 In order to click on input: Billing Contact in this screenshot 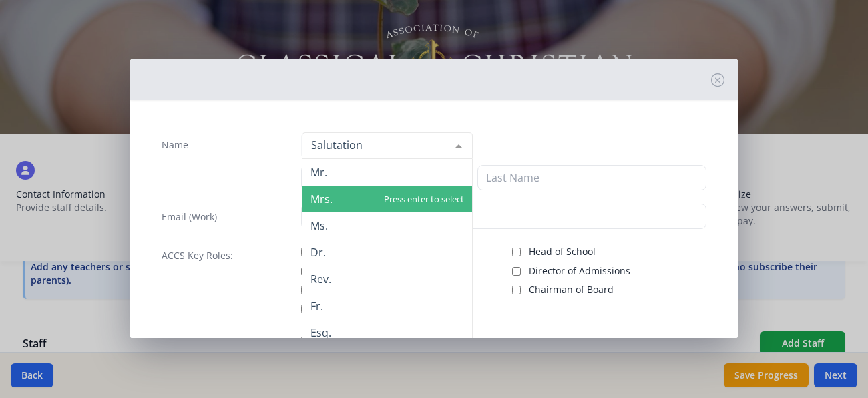, I will do `click(305, 309)`.